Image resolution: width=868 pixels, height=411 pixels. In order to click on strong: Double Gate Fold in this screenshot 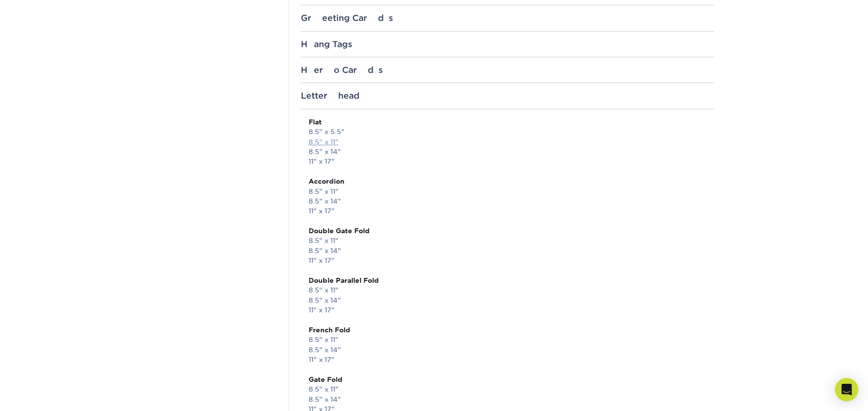, I will do `click(339, 230)`.